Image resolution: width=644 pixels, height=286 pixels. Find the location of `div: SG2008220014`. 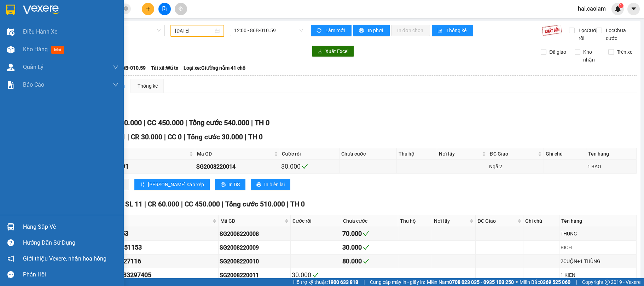

div: SG2008220014 is located at coordinates (237, 166).